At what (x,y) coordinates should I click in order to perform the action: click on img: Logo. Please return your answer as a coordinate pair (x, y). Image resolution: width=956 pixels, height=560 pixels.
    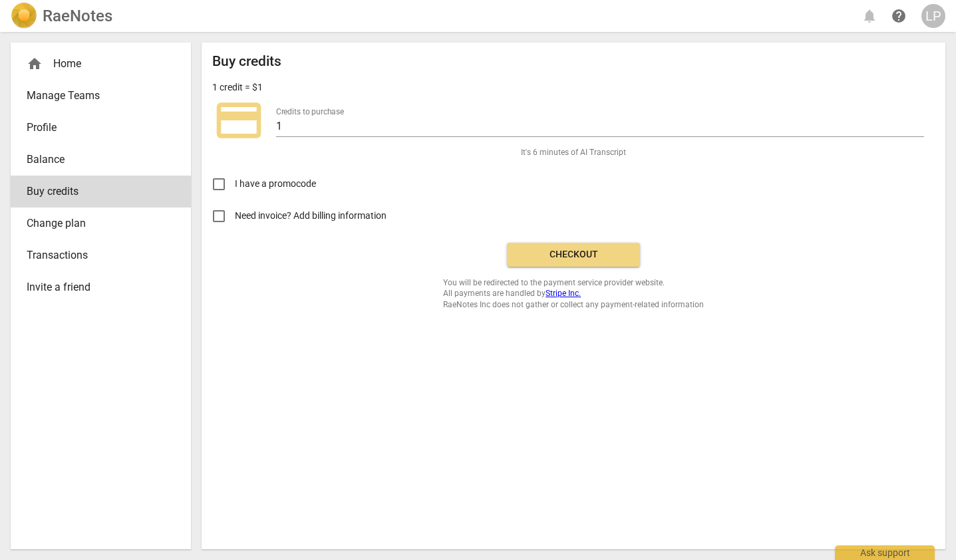
    Looking at the image, I should click on (24, 16).